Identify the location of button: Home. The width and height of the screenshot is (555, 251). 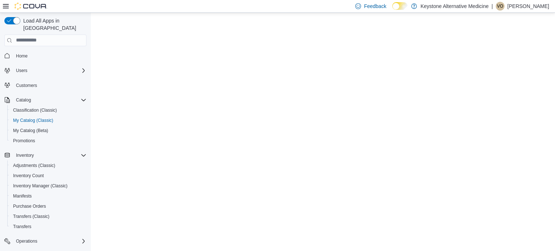
(45, 56).